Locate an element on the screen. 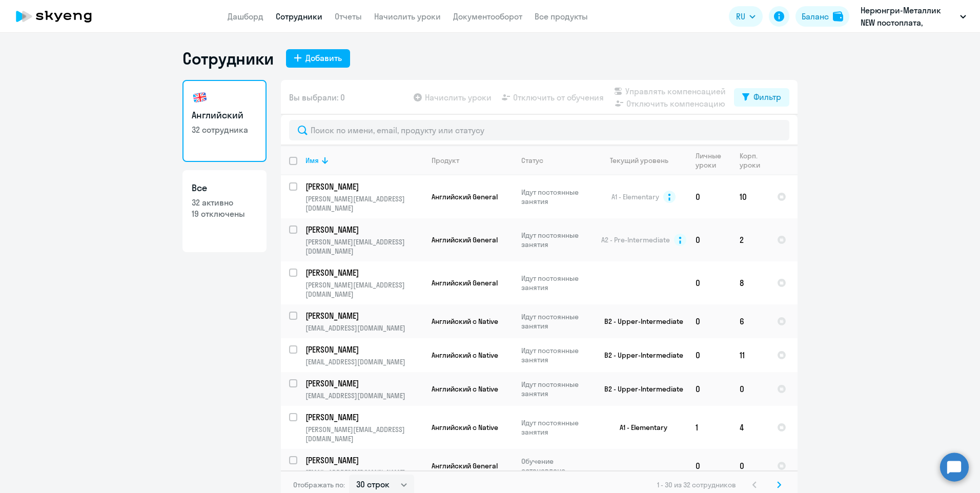 The image size is (980, 493). button: Нерюнгри-Металлик NEW постоплата, НОРДГОЛД МЕНЕДЖМЕНТ, ООО is located at coordinates (913, 16).